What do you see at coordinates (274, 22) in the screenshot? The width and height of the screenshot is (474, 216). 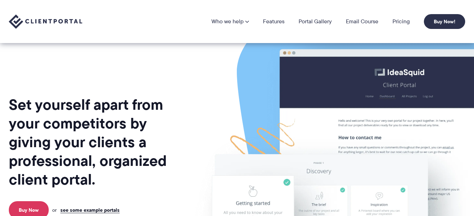 I see `a: Features` at bounding box center [274, 22].